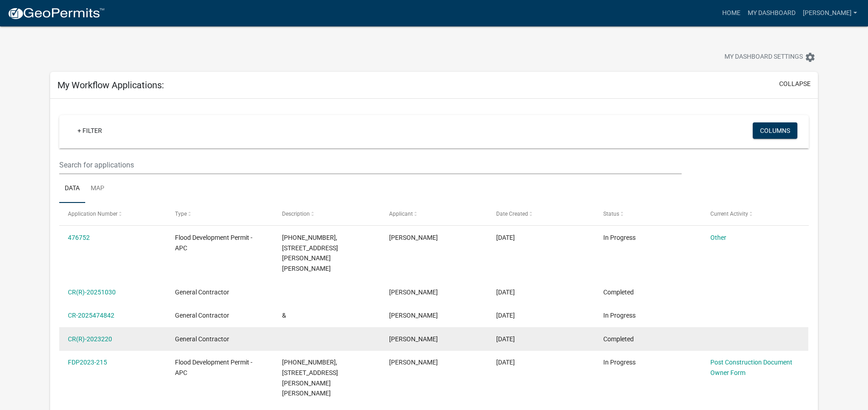 This screenshot has width=868, height=410. What do you see at coordinates (219, 214) in the screenshot?
I see `datatable-header-cell: Type` at bounding box center [219, 214].